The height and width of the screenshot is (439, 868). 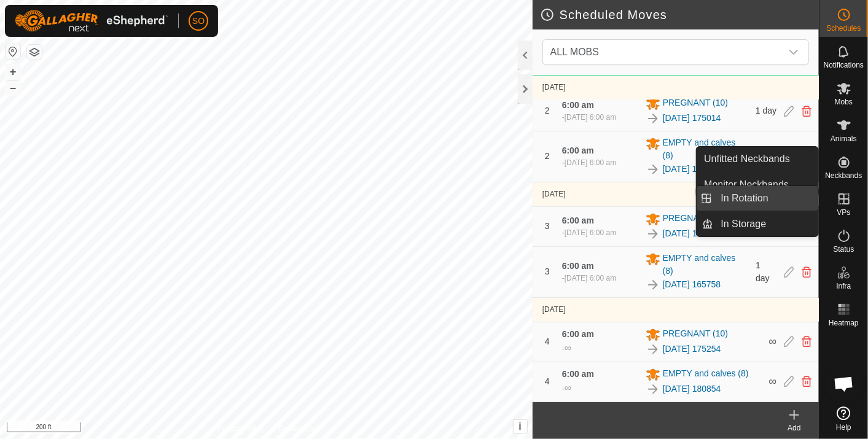 I want to click on span: VPs, so click(x=844, y=212).